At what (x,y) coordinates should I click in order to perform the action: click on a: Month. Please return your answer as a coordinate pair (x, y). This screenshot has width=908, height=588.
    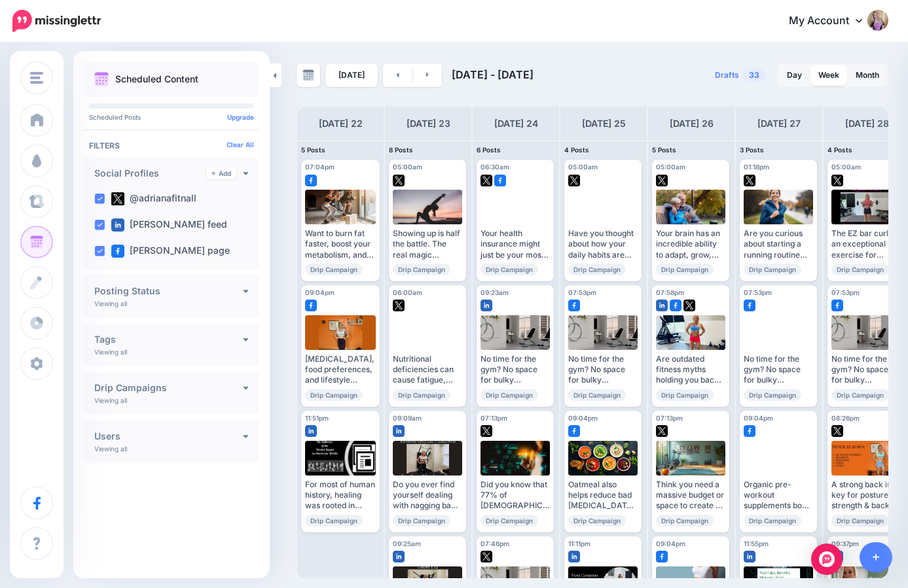
    Looking at the image, I should click on (867, 75).